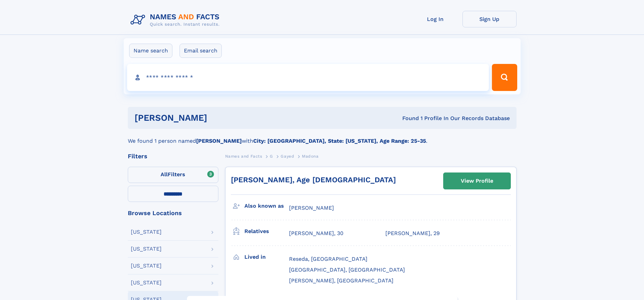 The height and width of the screenshot is (300, 644). What do you see at coordinates (271, 156) in the screenshot?
I see `span: G` at bounding box center [271, 156].